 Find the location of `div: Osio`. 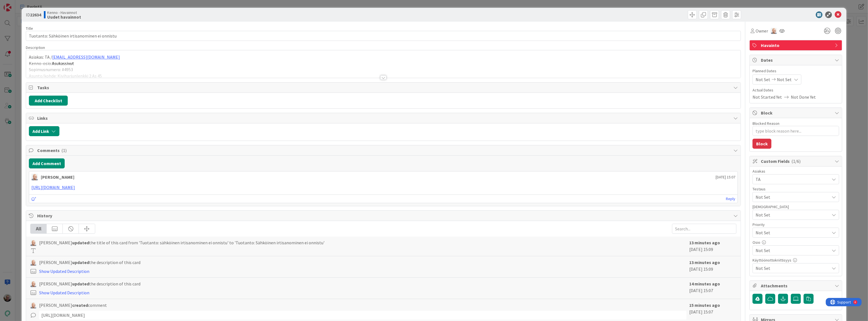

div: Osio is located at coordinates (796, 242).